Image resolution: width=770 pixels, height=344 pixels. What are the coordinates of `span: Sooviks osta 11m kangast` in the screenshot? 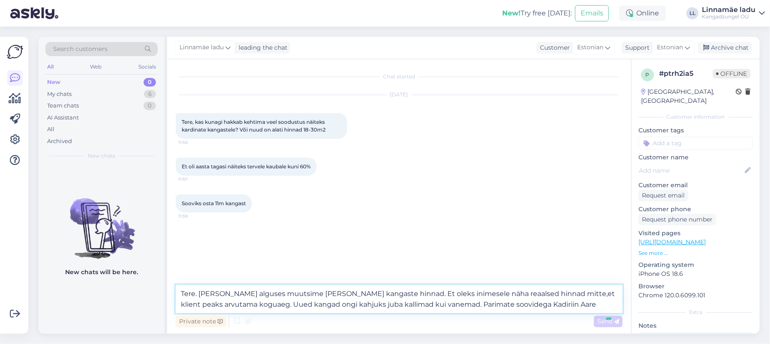 It's located at (214, 203).